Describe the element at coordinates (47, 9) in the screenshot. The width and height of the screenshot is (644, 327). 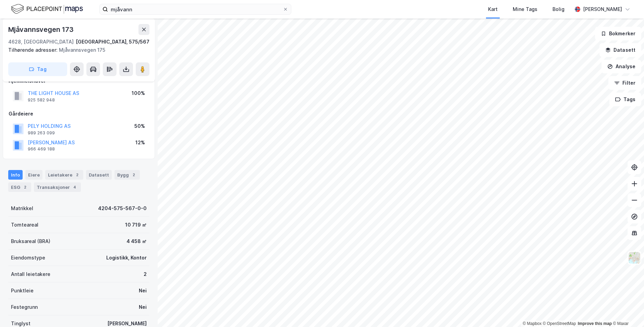
I see `img: logo.f888ab2527a4732fd821a326f86c7f29.svg` at that location.